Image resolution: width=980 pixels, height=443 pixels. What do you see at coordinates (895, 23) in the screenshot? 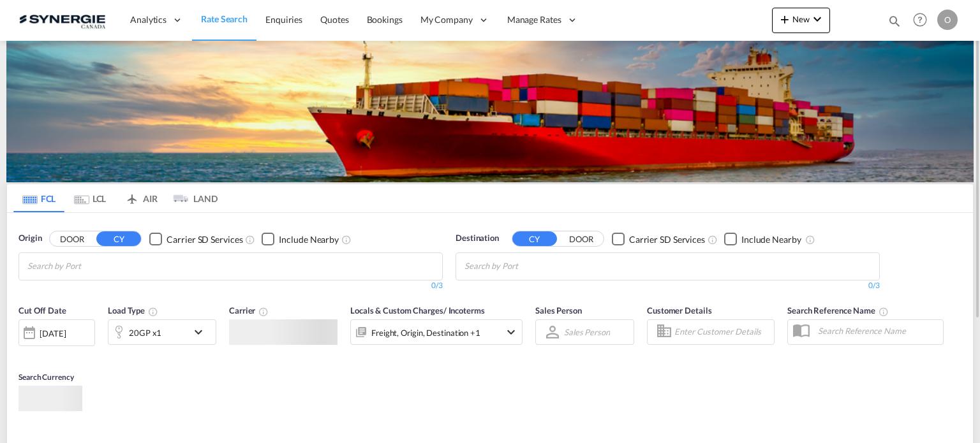
I see `div: icon-magnify` at bounding box center [895, 23].